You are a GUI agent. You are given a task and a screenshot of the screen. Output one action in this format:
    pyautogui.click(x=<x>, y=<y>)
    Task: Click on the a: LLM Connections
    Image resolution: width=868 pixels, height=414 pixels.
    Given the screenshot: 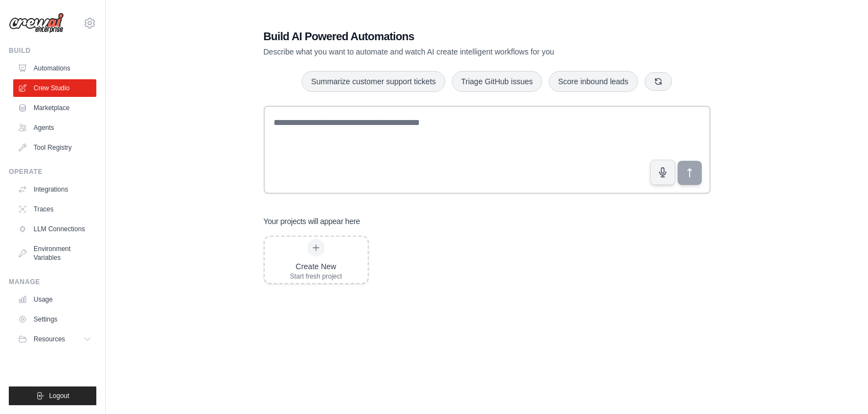 What is the action you would take?
    pyautogui.click(x=55, y=229)
    